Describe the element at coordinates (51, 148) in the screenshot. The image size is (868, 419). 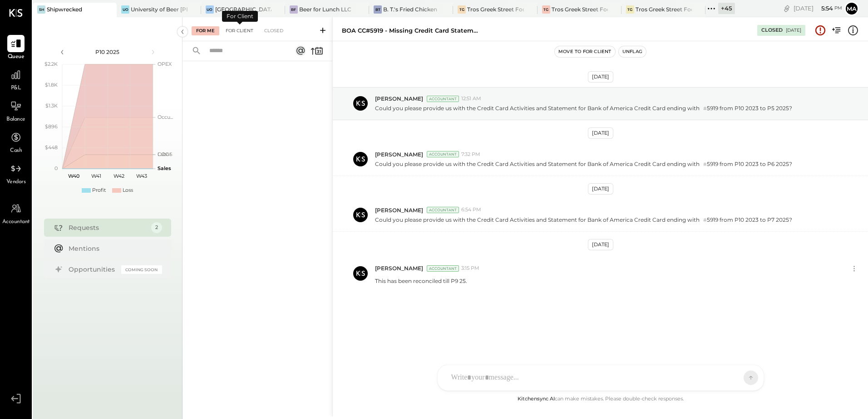
I see `text: $448` at that location.